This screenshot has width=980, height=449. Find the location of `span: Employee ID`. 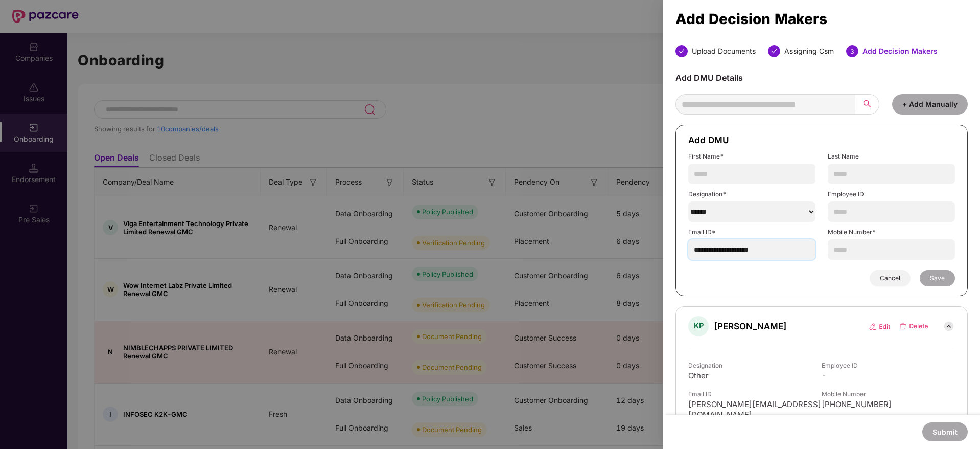

span: Employee ID is located at coordinates (888, 366).